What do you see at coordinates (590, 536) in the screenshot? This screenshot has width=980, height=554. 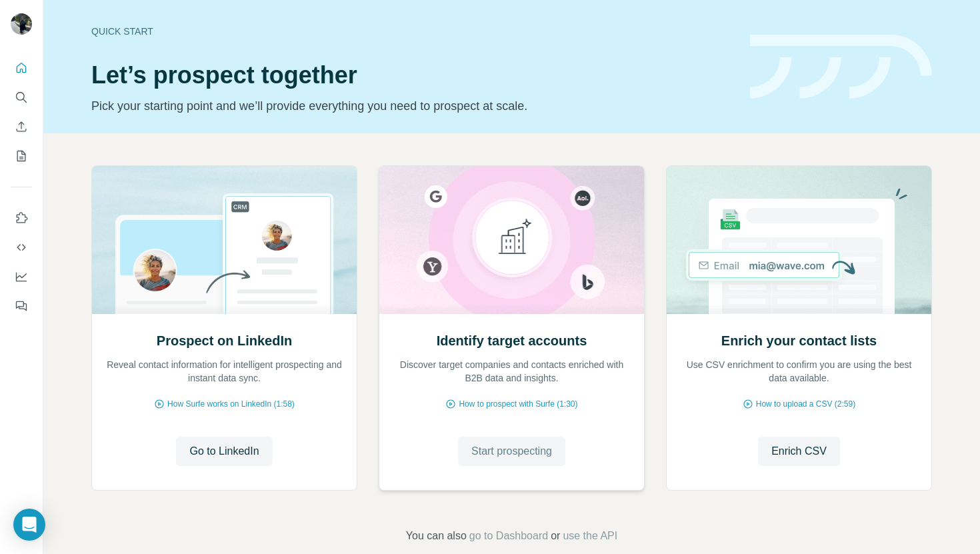 I see `span: use the API` at bounding box center [590, 536].